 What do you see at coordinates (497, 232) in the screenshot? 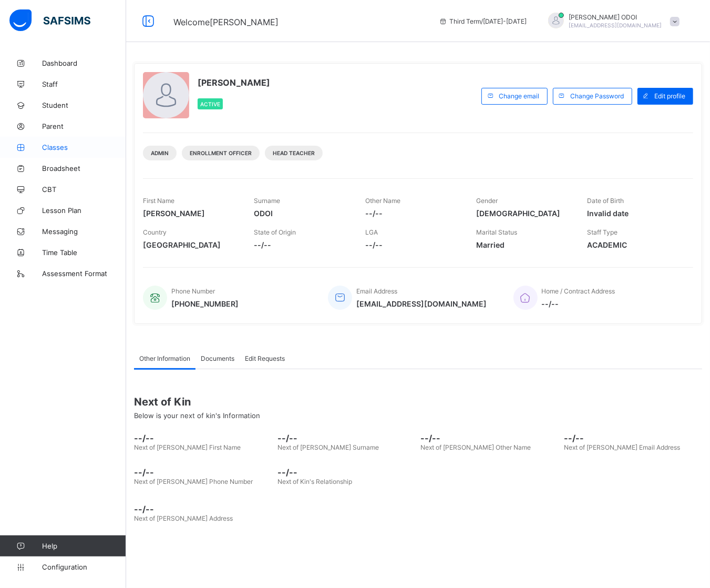
I see `span: Marital Status` at bounding box center [497, 232].